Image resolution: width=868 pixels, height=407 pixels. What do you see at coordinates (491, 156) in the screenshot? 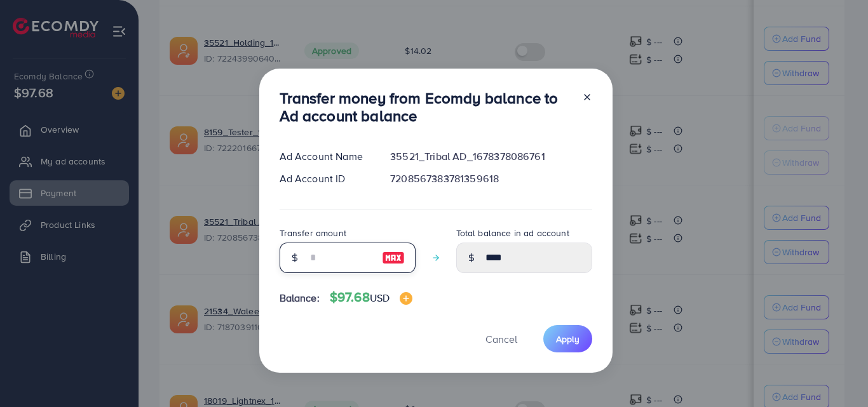
I see `div: 35521_Tribal AD_1678378086761` at bounding box center [491, 156].